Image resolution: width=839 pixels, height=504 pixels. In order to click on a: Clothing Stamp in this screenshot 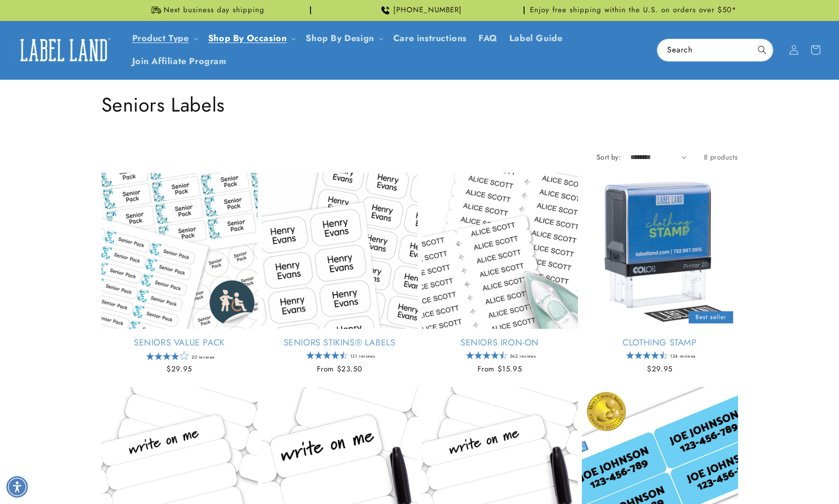, I will do `click(660, 342)`.